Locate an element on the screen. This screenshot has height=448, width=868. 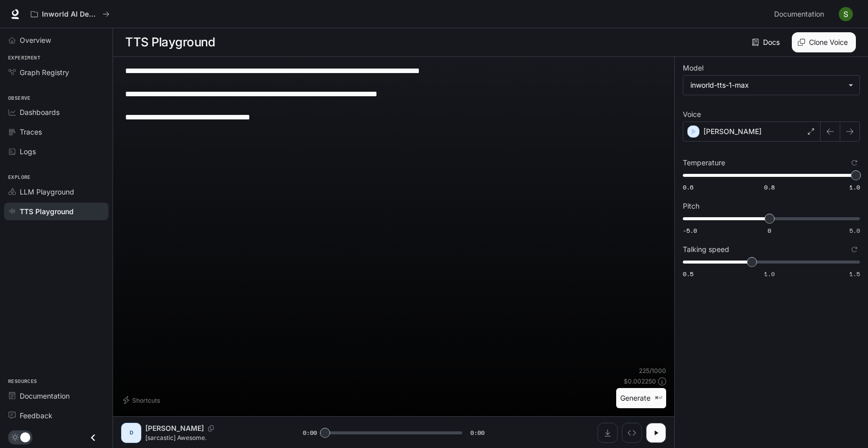
a: TTS Playground is located at coordinates (56, 211).